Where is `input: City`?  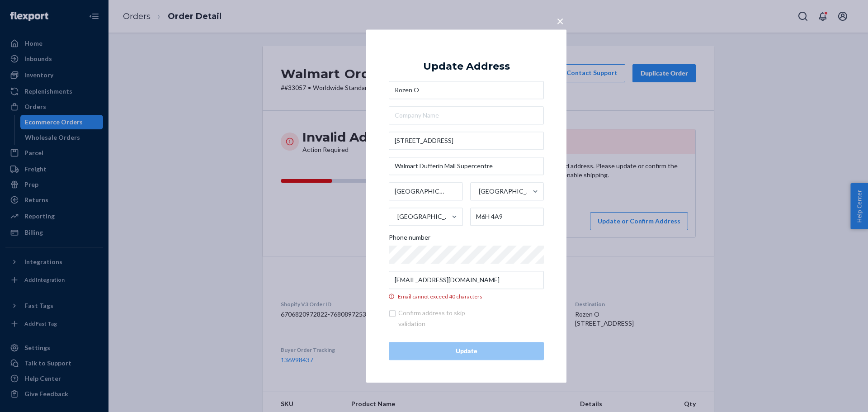 input: City is located at coordinates (426, 192).